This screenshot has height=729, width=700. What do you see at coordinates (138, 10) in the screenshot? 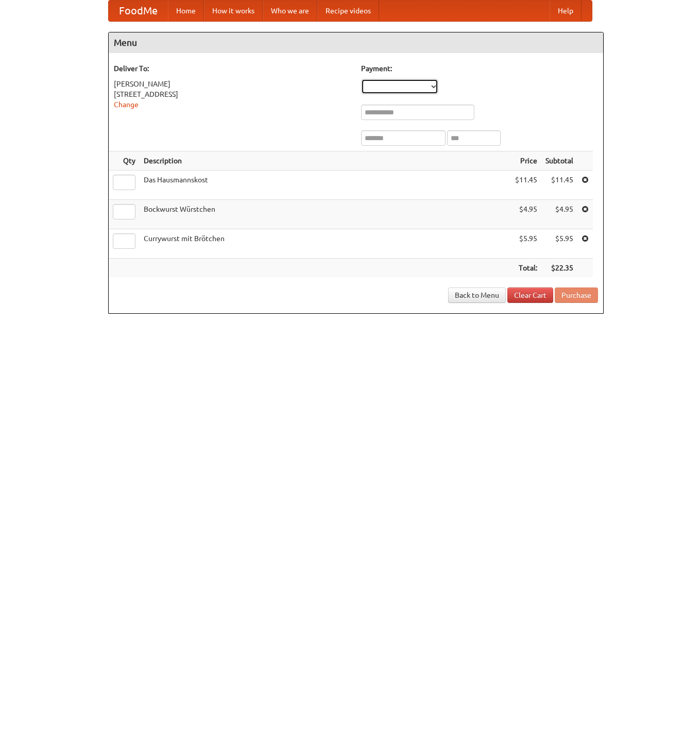
I see `a: FoodMe` at bounding box center [138, 10].